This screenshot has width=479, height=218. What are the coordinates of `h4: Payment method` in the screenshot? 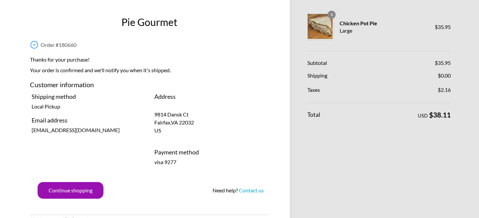 It's located at (211, 152).